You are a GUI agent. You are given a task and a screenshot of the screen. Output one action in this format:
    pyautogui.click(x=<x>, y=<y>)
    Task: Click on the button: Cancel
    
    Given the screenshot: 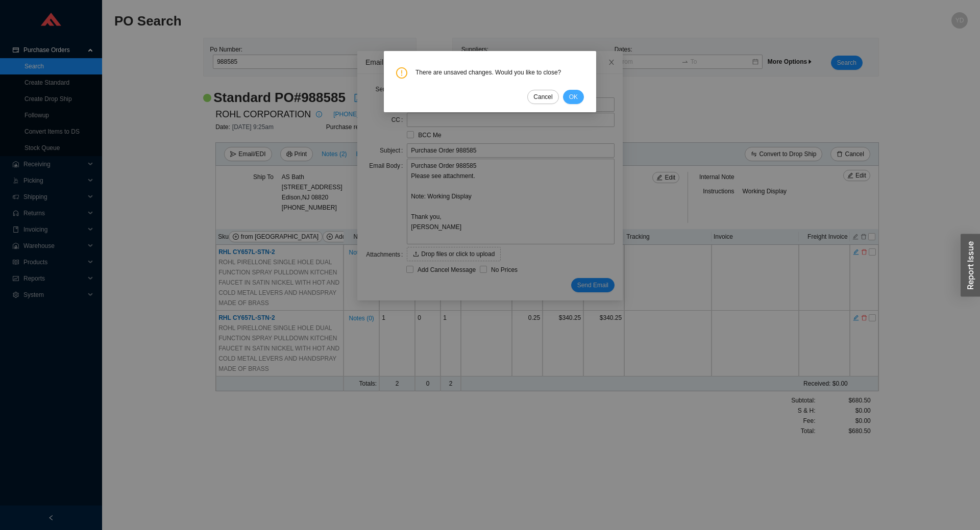 What is the action you would take?
    pyautogui.click(x=543, y=97)
    